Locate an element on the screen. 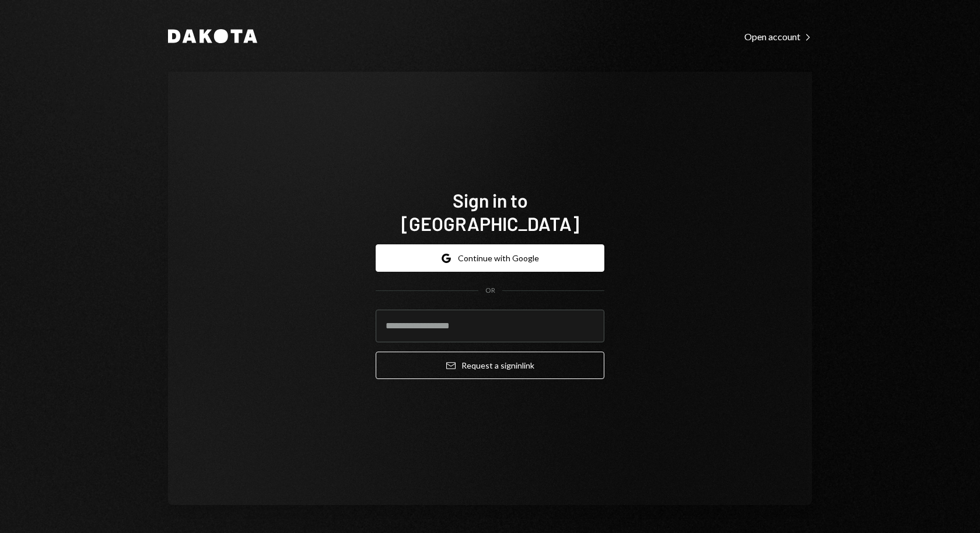 The height and width of the screenshot is (533, 980). button: Continue with Google is located at coordinates (490, 257).